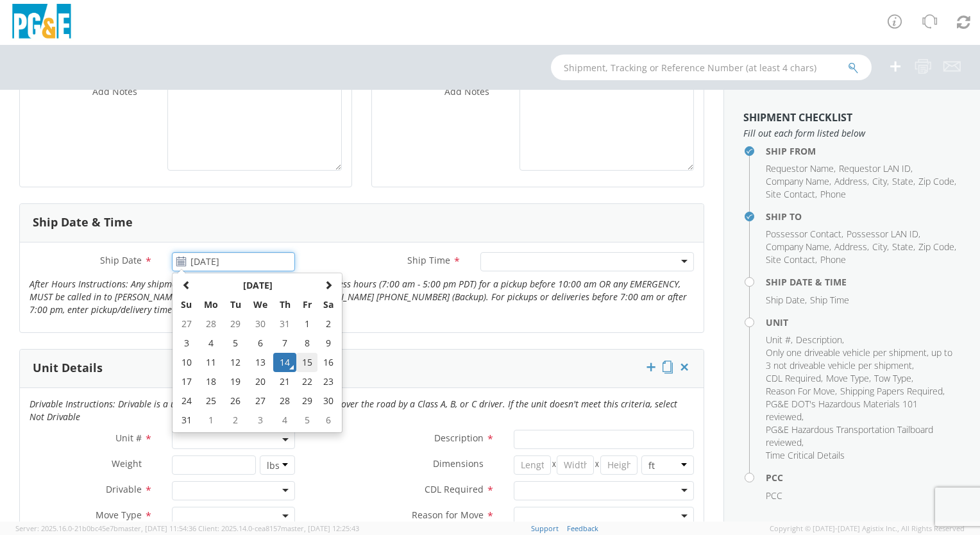 This screenshot has width=980, height=535. Describe the element at coordinates (260, 421) in the screenshot. I see `td: 3` at that location.